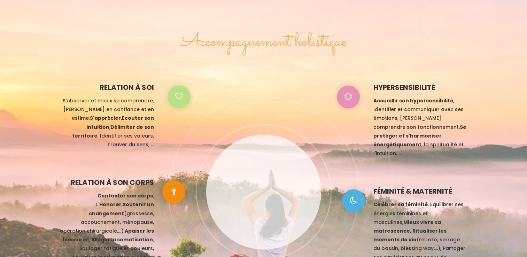 This screenshot has width=527, height=257. Describe the element at coordinates (121, 208) in the screenshot. I see `span: Soutenir un changement` at that location.